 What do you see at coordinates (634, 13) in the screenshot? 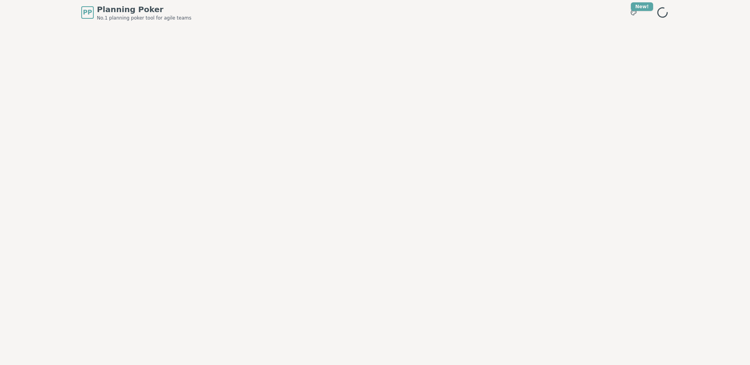
I see `button: New!` at bounding box center [634, 13].